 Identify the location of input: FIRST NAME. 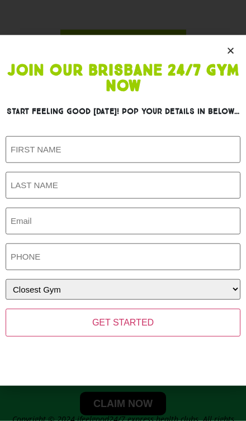
(123, 150).